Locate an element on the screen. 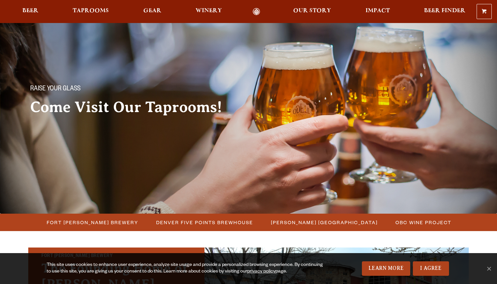  a: OBC Wine Project is located at coordinates (423, 222).